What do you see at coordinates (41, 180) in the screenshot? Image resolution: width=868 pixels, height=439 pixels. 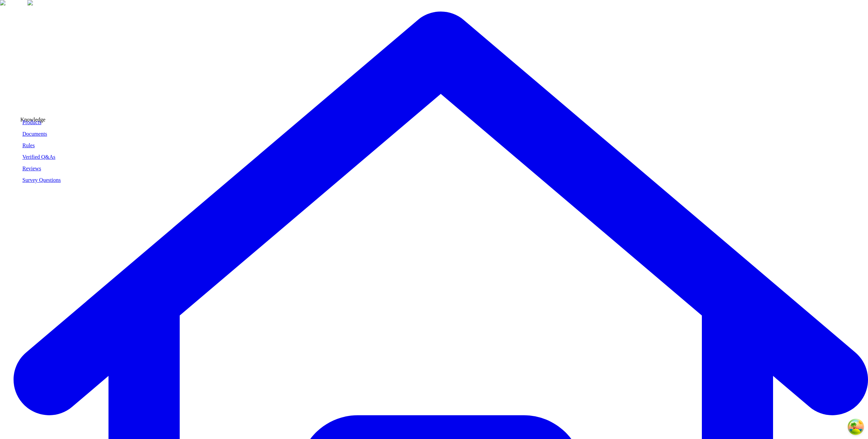 I see `p: Survey Questions` at bounding box center [41, 180].